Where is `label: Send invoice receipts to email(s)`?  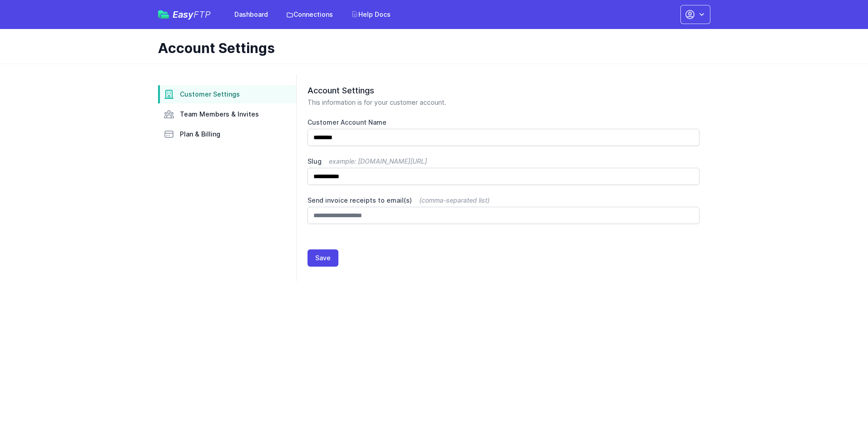
label: Send invoice receipts to email(s) is located at coordinates (503, 200).